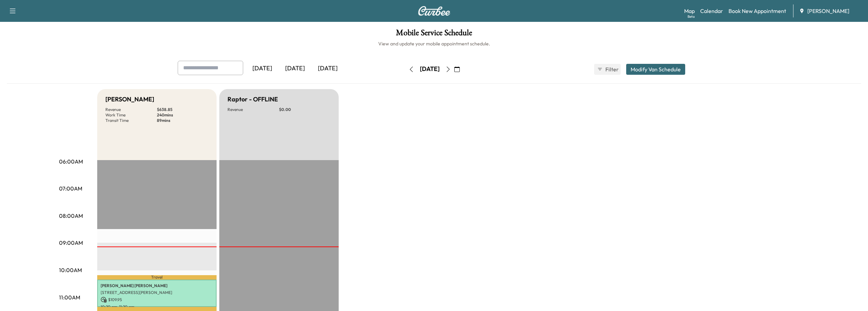  Describe the element at coordinates (131, 120) in the screenshot. I see `p: Transit Time` at that location.